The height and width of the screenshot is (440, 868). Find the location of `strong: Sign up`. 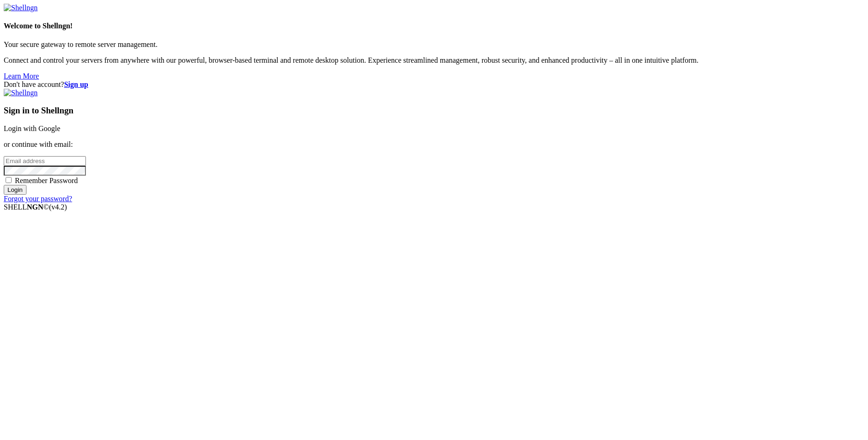

strong: Sign up is located at coordinates (76, 84).